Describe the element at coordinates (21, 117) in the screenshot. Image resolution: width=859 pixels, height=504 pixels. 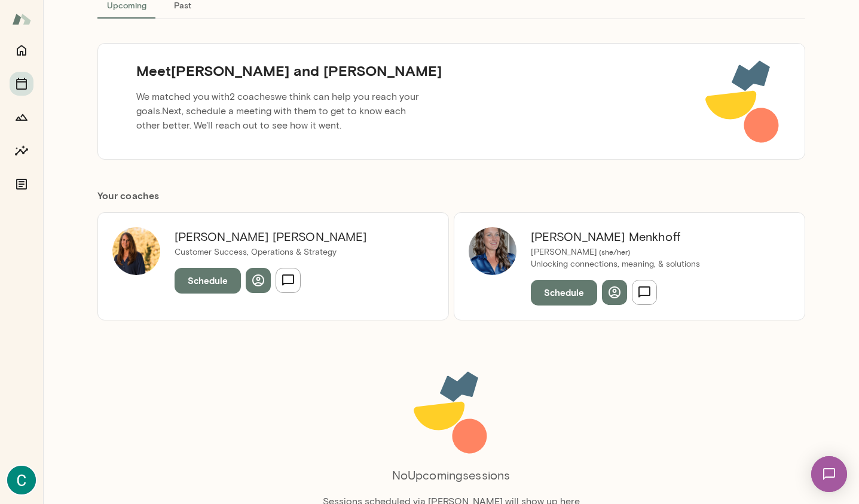
I see `button: Growth Plan` at that location.